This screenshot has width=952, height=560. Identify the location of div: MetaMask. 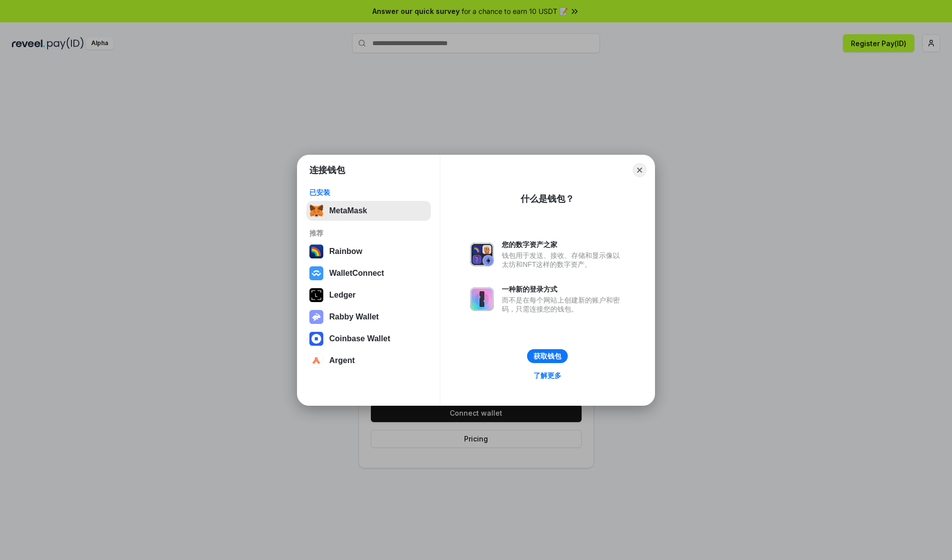
(348, 211).